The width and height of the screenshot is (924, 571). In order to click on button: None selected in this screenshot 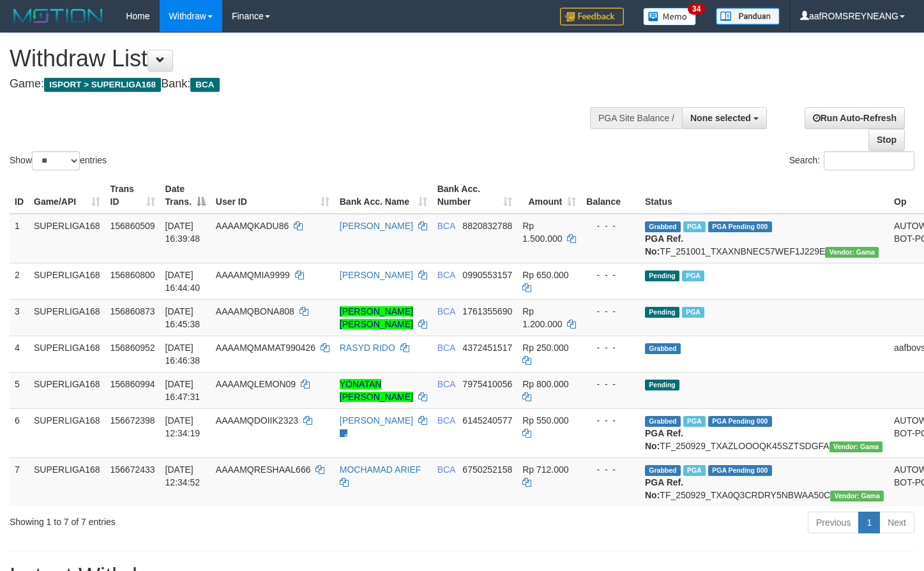, I will do `click(724, 118)`.